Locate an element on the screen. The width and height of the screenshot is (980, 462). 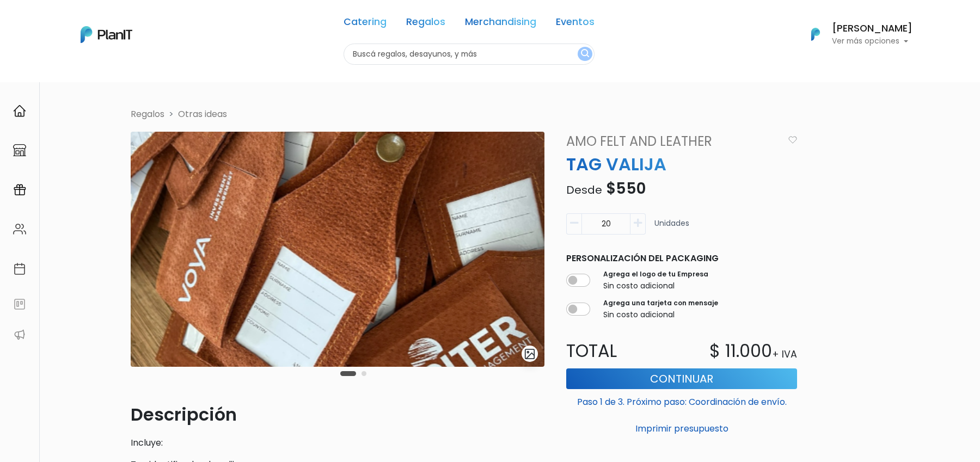
p: $ 11.000 is located at coordinates (741, 351).